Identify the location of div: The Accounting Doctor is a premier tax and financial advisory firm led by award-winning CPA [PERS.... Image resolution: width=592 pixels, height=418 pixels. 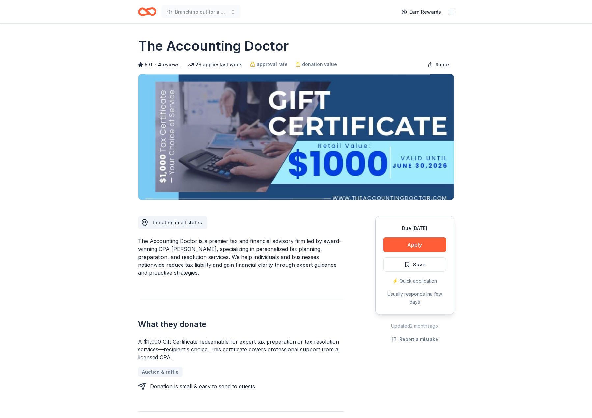
(241, 257).